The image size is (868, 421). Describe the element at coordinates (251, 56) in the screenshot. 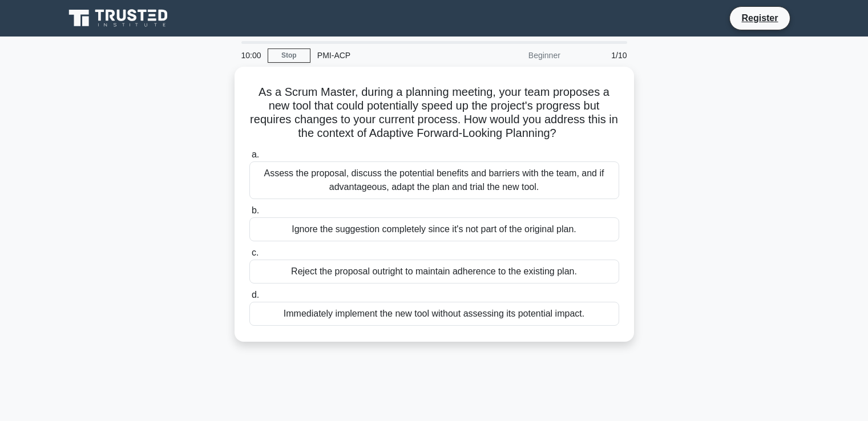

I see `div: 10:00` at that location.